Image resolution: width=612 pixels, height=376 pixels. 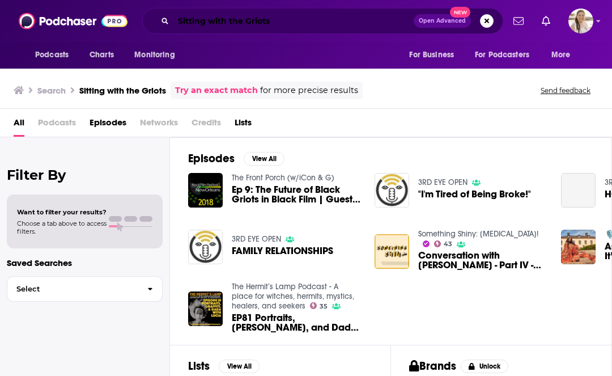 What do you see at coordinates (282, 251) in the screenshot?
I see `span: FAMILY RELATIONSHIPS` at bounding box center [282, 251].